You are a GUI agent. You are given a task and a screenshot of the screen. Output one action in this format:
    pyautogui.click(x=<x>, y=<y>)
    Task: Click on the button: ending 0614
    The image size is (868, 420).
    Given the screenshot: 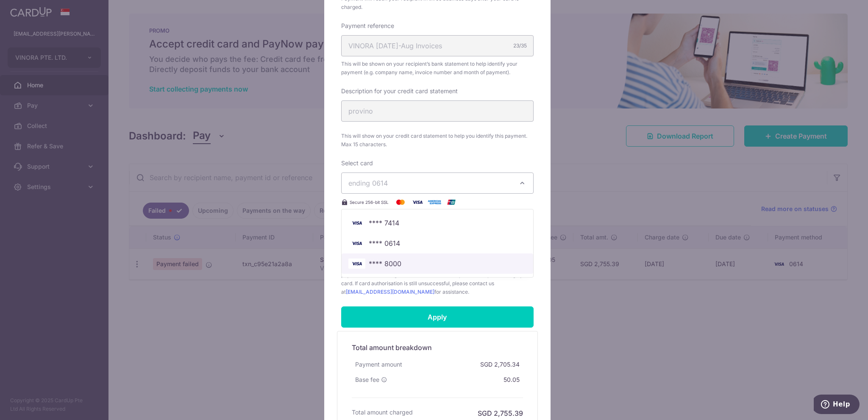 What is the action you would take?
    pyautogui.click(x=437, y=183)
    